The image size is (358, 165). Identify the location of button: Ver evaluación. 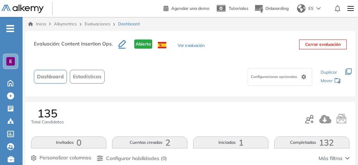
(191, 46).